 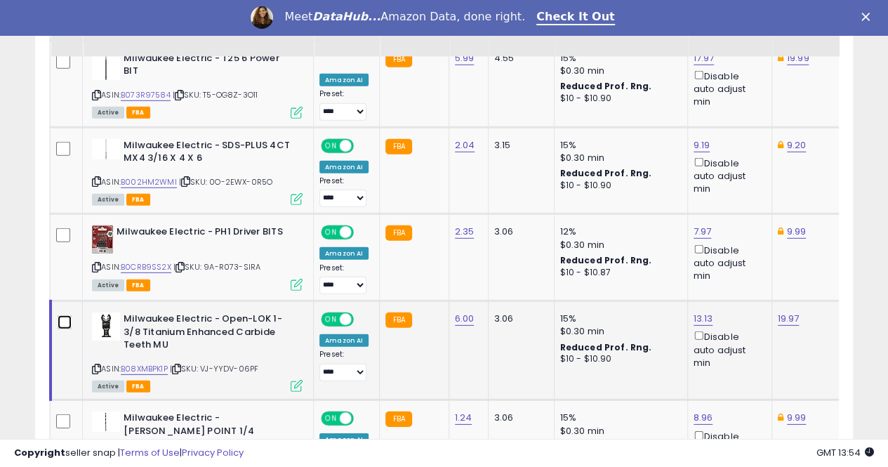 I want to click on span: | SKU: 9A-R073-SIRA, so click(x=217, y=267).